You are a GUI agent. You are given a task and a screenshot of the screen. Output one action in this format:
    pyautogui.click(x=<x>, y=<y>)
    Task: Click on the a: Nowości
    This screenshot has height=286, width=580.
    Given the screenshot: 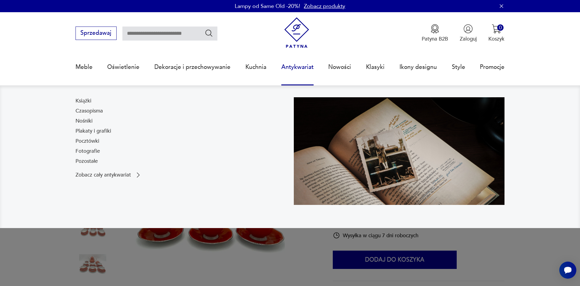 What is the action you would take?
    pyautogui.click(x=340, y=67)
    